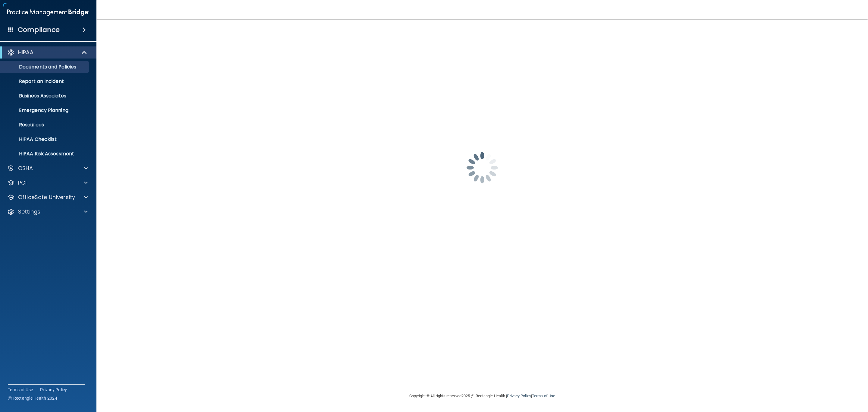  What do you see at coordinates (47, 52) in the screenshot?
I see `a: HIPAA` at bounding box center [47, 52].